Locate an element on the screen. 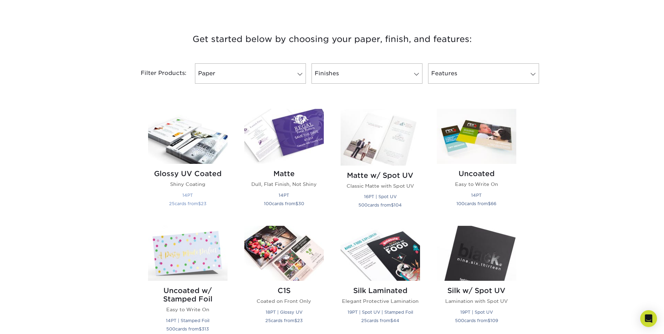 The height and width of the screenshot is (334, 664). img: Matte Postcards is located at coordinates (284, 136).